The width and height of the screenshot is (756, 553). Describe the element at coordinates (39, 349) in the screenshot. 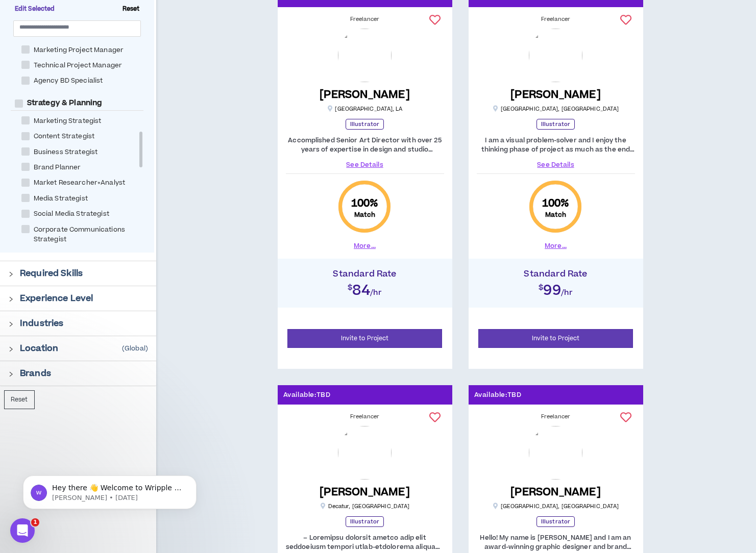

I see `p: Location` at that location.